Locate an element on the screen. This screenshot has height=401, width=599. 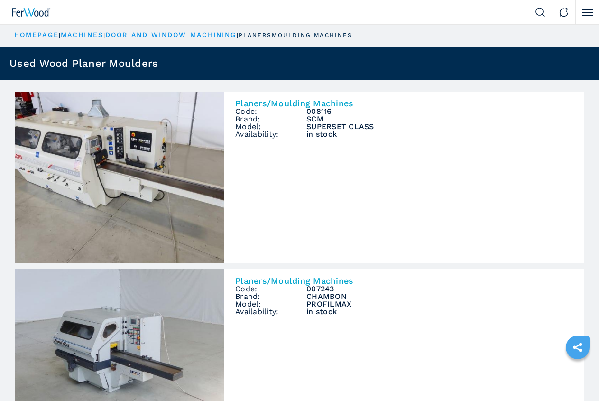
p: planersmoulding machines is located at coordinates (296, 35).